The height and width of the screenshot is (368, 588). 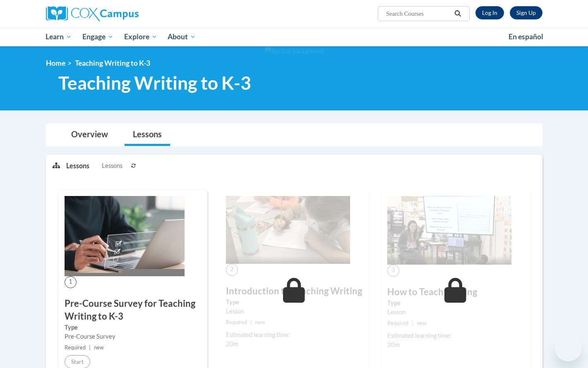 I want to click on span: 2, so click(x=232, y=270).